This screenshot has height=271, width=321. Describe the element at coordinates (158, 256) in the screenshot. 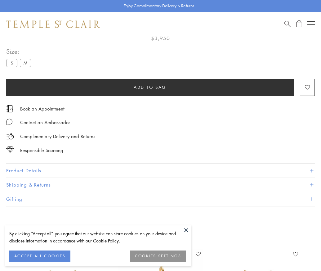

I see `button: COOKIES SETTINGS` at that location.